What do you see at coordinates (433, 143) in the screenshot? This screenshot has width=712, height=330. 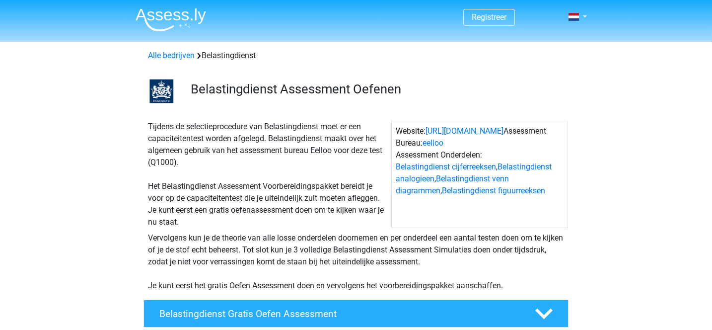 I see `a: eelloo` at bounding box center [433, 143].